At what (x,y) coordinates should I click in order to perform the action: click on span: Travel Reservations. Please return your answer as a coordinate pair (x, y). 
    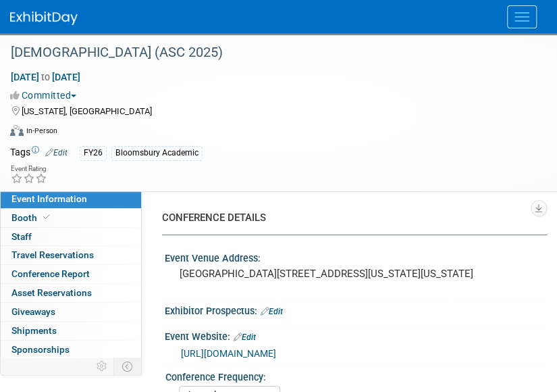
    Looking at the image, I should click on (53, 255).